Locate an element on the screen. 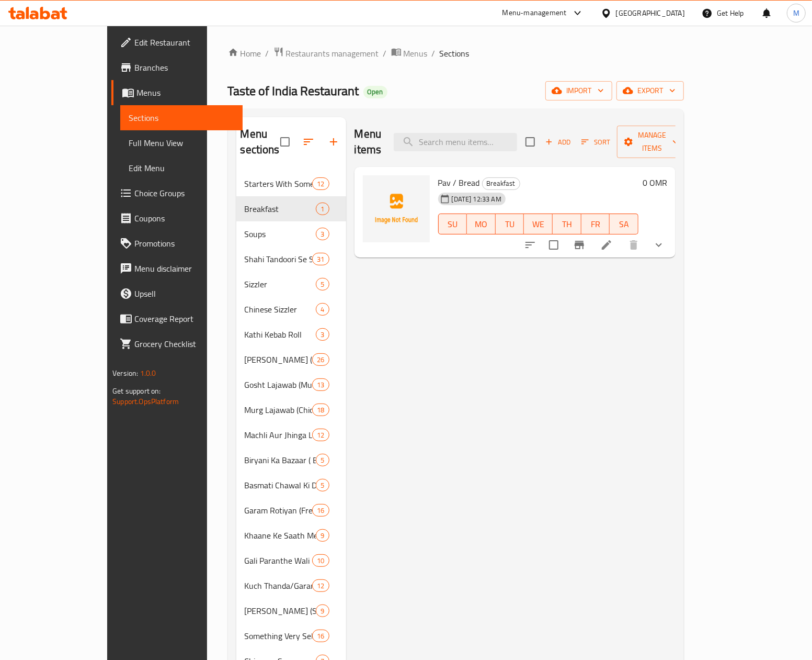  span: Khaane Ke Saath Mein ( Accompaniments) is located at coordinates (280, 535).